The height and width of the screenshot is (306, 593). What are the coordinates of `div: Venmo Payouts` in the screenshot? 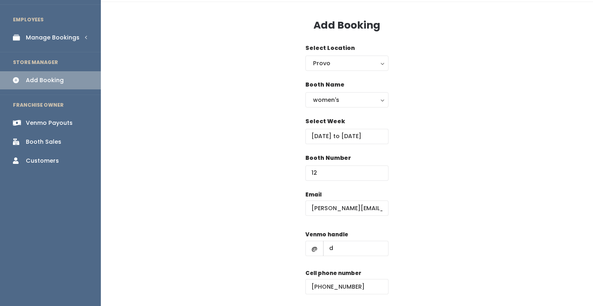 It's located at (49, 123).